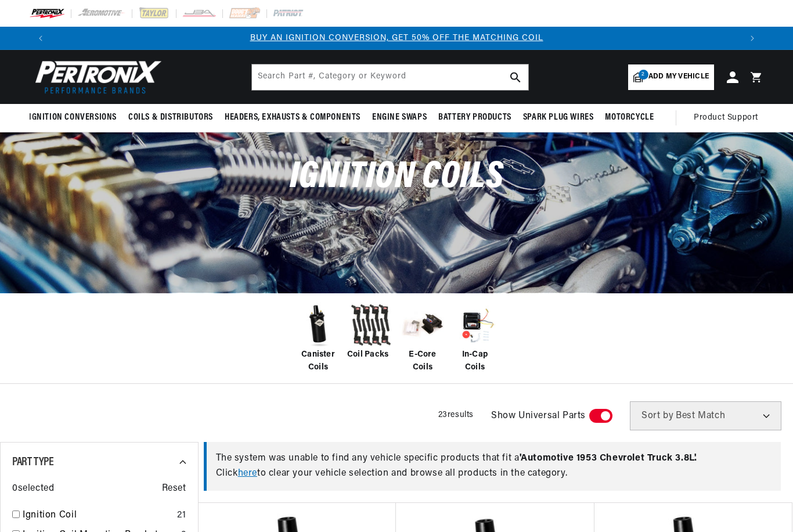 The width and height of the screenshot is (793, 532). What do you see at coordinates (729, 117) in the screenshot?
I see `summary: Product Support` at bounding box center [729, 117].